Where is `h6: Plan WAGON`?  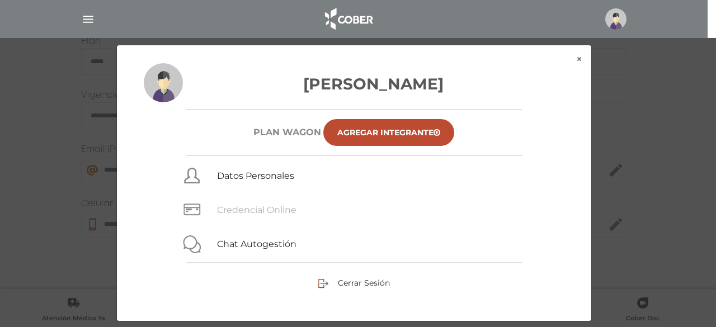 h6: Plan WAGON is located at coordinates (287, 132).